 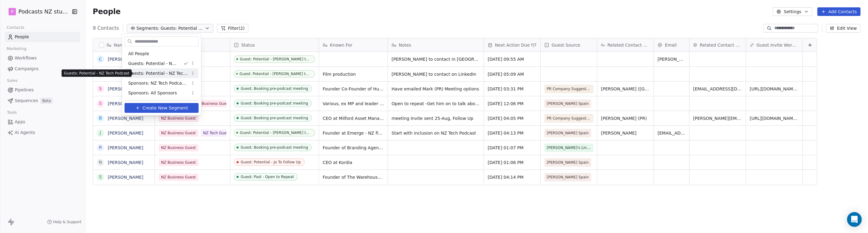 What do you see at coordinates (158, 73) in the screenshot?
I see `span: Guests: Potential - NZ Tech Podcast` at bounding box center [158, 73].